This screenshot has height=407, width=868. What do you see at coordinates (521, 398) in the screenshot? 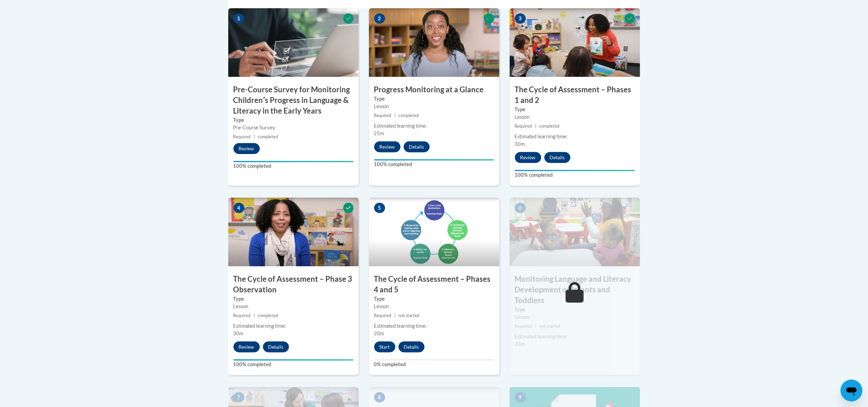
I see `span: 9` at bounding box center [521, 398].